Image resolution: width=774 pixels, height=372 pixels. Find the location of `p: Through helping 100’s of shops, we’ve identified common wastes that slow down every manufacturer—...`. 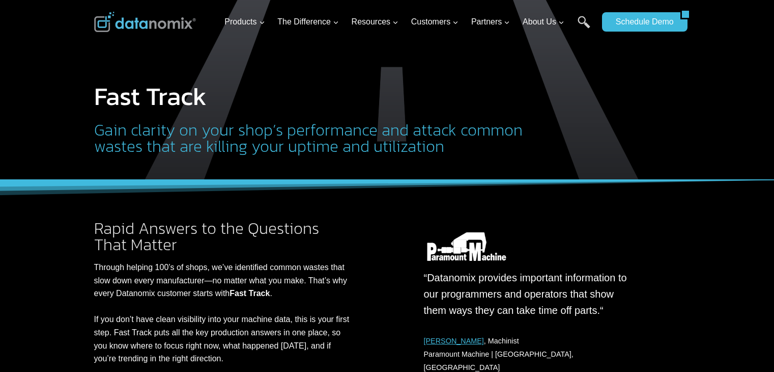

p: Through helping 100’s of shops, we’ve identified common wastes that slow down every manufacturer—... is located at coordinates (225, 313).